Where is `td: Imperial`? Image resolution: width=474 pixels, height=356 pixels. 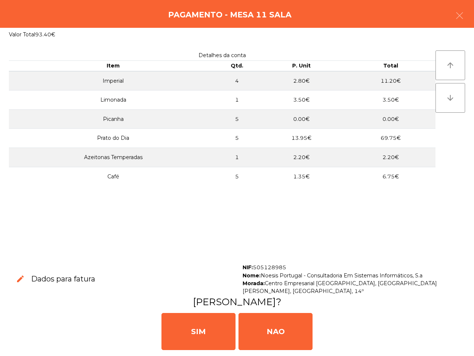
td: Imperial is located at coordinates (113, 81).